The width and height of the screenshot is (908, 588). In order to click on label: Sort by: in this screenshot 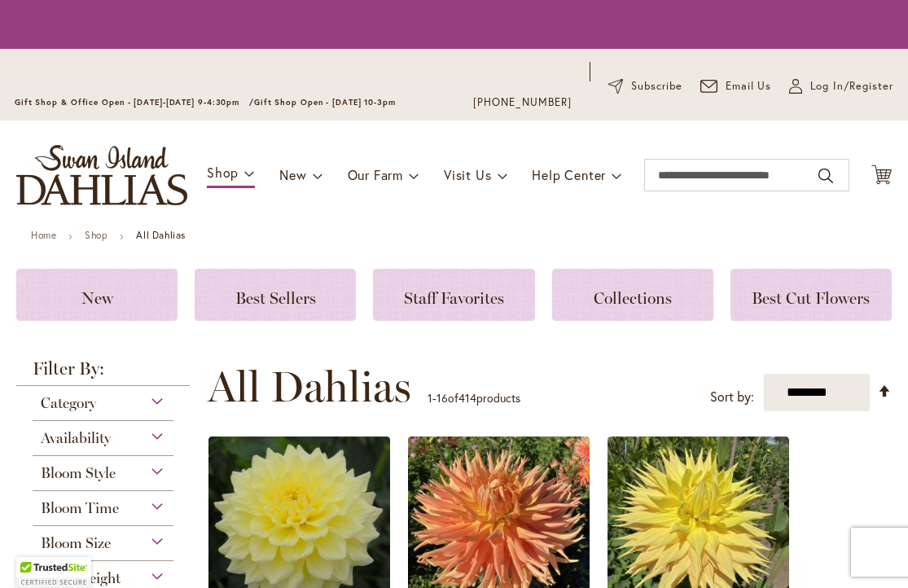, I will do `click(732, 397)`.